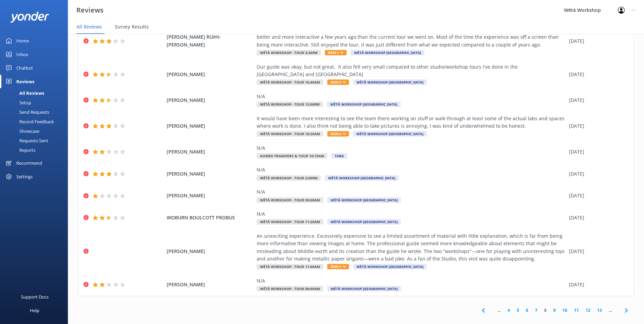 Image resolution: width=644 pixels, height=324 pixels. I want to click on span: Wētā Workshop - Tour 11:00am, so click(290, 266).